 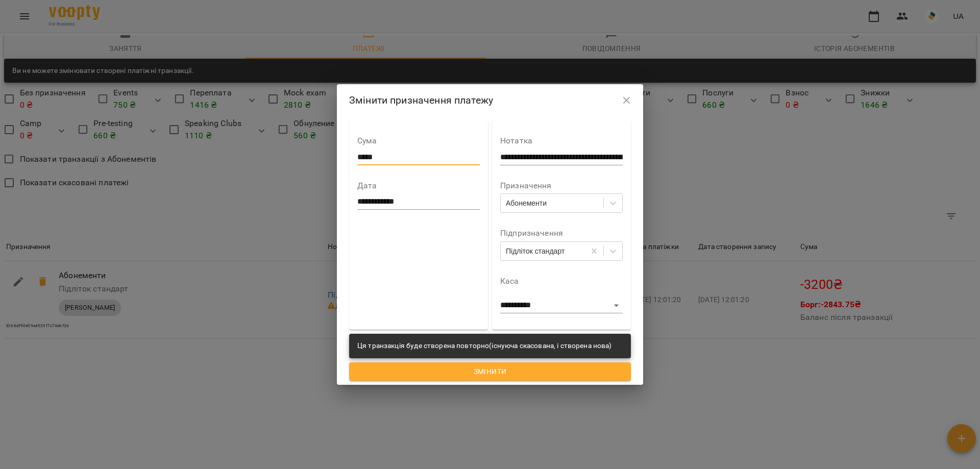 What do you see at coordinates (561, 233) in the screenshot?
I see `label: Підпризначення` at bounding box center [561, 233].